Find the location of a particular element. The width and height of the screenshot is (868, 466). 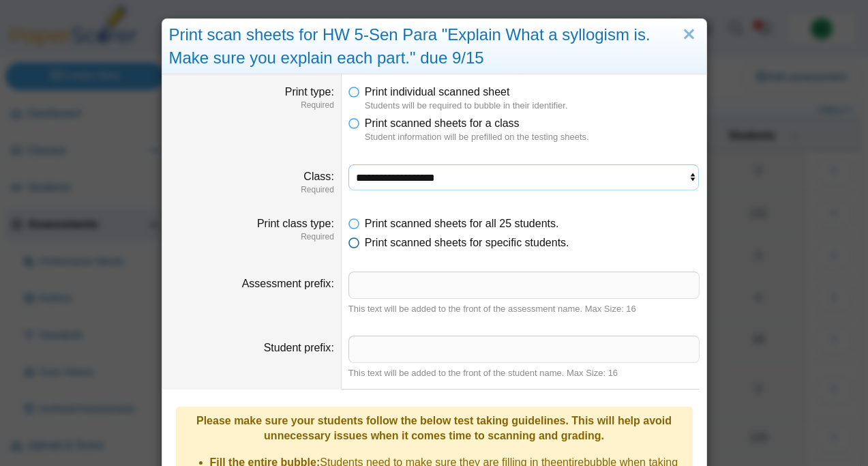

label: Student prefix is located at coordinates (298, 347).